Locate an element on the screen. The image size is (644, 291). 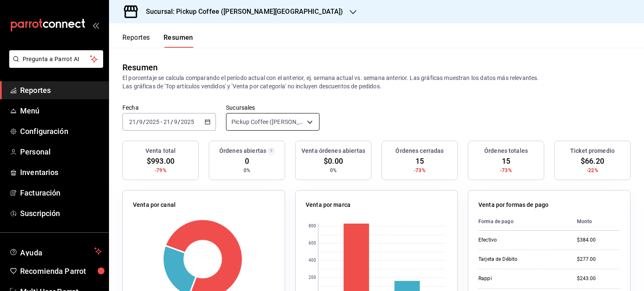
div: Resumen is located at coordinates (140, 68).